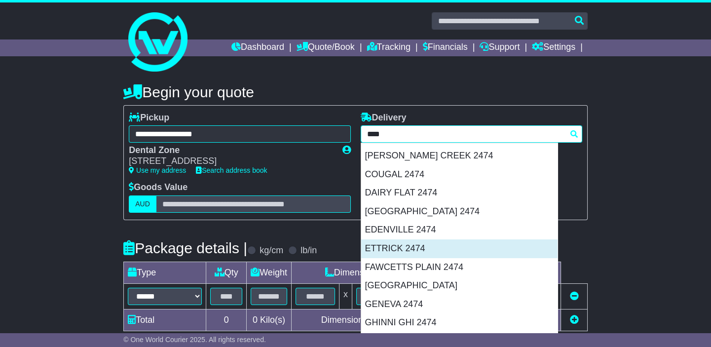 Image resolution: width=711 pixels, height=347 pixels. Describe the element at coordinates (308, 251) in the screenshot. I see `label: lb/in` at that location.